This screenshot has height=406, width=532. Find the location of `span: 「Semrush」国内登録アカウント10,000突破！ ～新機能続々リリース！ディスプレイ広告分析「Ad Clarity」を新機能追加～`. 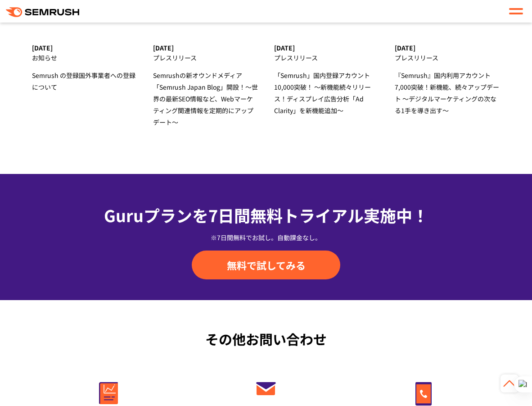

span: 「Semrush」国内登録アカウント10,000突破！ ～新機能続々リリース！ディスプレイ広告分析「Ad Clarity」を新機能追加～ is located at coordinates (322, 93).